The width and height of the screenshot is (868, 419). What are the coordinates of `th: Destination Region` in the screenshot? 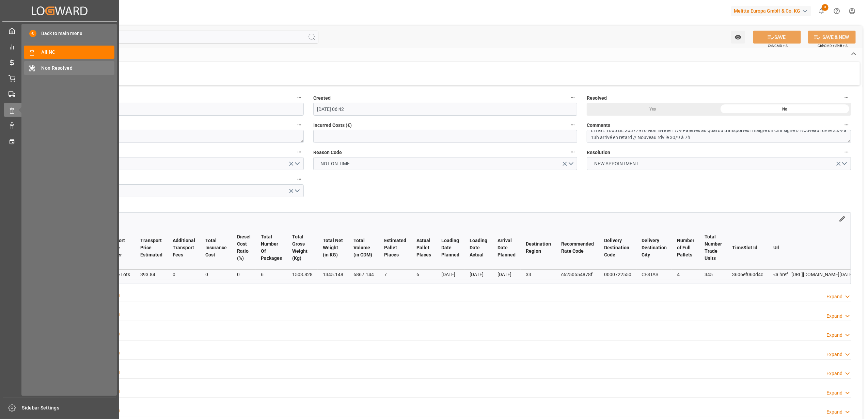 It's located at (538, 247).